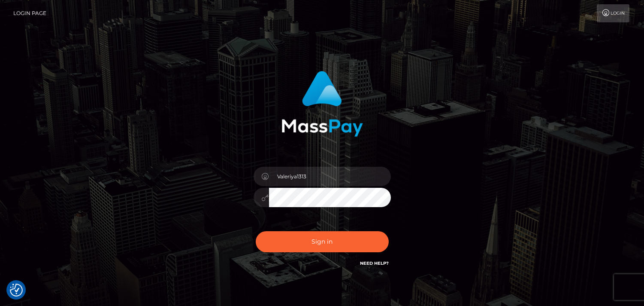 This screenshot has width=644, height=306. Describe the element at coordinates (16, 290) in the screenshot. I see `img: Revisit consent button` at that location.